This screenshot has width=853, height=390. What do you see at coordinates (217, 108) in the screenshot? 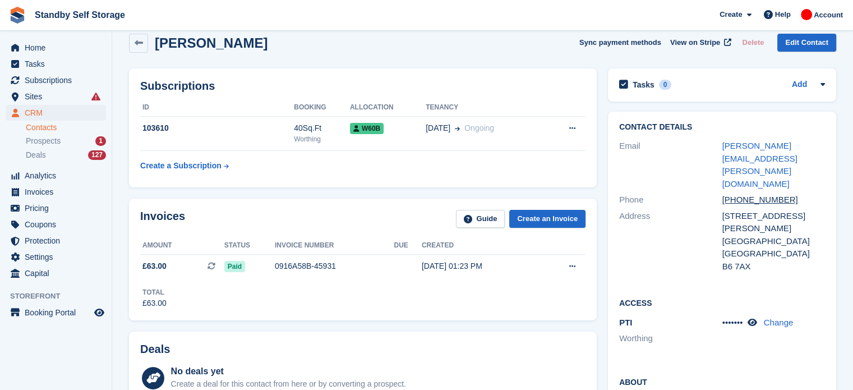
I see `th: ID` at bounding box center [217, 108].